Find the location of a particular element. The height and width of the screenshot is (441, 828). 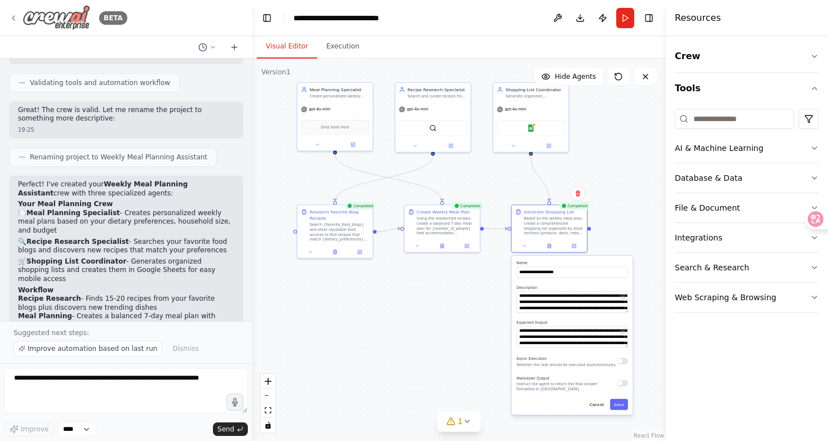

div: Web Scraping & Browsing is located at coordinates (726, 298).